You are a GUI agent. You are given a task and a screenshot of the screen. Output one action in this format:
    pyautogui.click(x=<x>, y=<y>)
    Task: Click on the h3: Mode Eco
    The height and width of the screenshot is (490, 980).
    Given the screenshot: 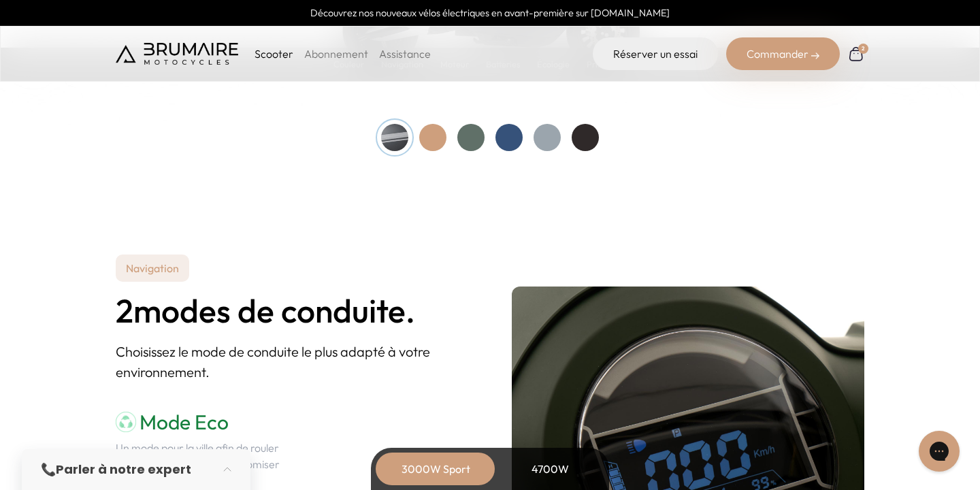 What is the action you would take?
    pyautogui.click(x=203, y=422)
    